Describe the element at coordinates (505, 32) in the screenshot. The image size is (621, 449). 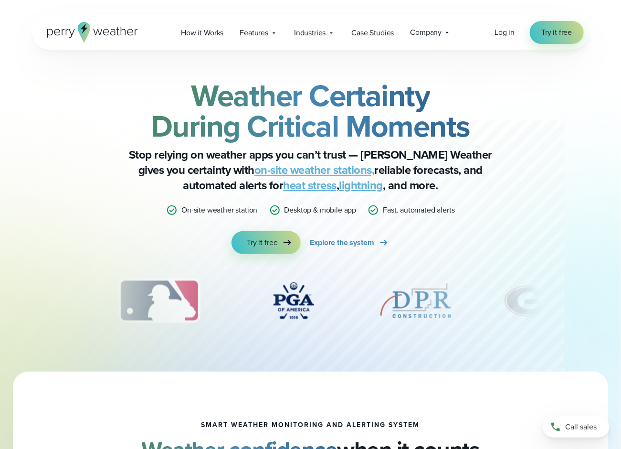
I see `span: Log in` at that location.